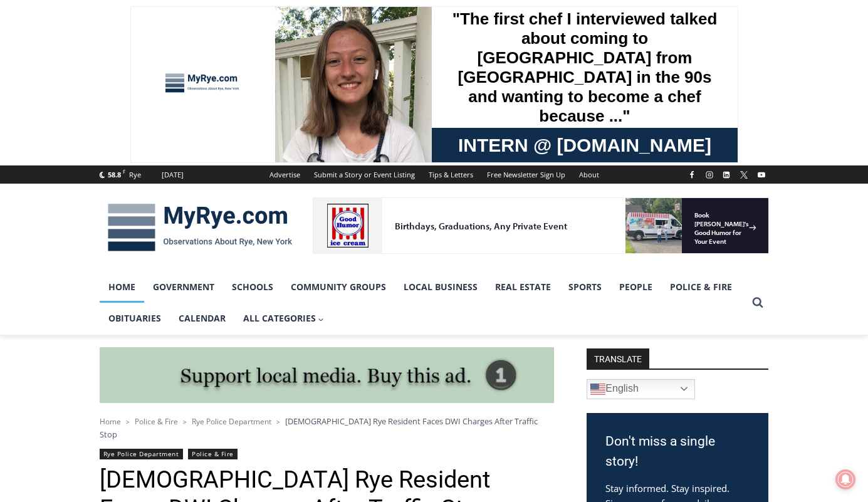 The width and height of the screenshot is (868, 502). I want to click on a: Sports, so click(584, 287).